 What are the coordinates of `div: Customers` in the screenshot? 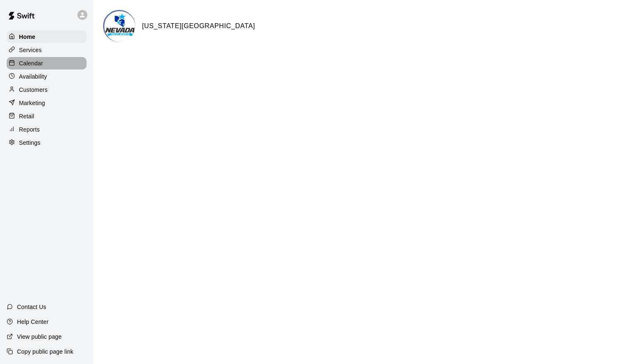 It's located at (46, 90).